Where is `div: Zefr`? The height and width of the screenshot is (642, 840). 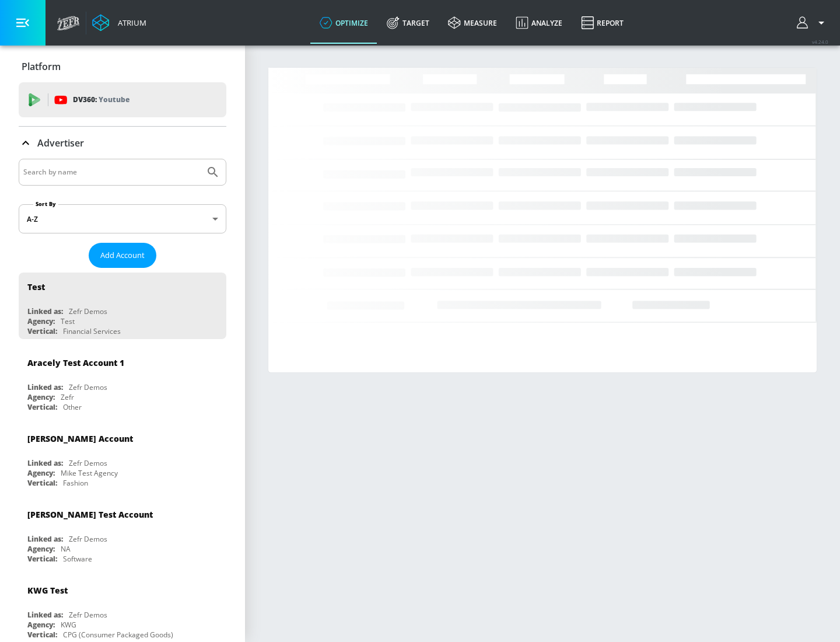
div: Zefr is located at coordinates (67, 397).